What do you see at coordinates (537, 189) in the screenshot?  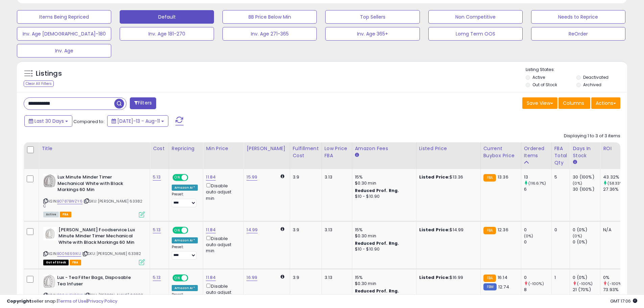 I see `div: 6` at bounding box center [537, 189].